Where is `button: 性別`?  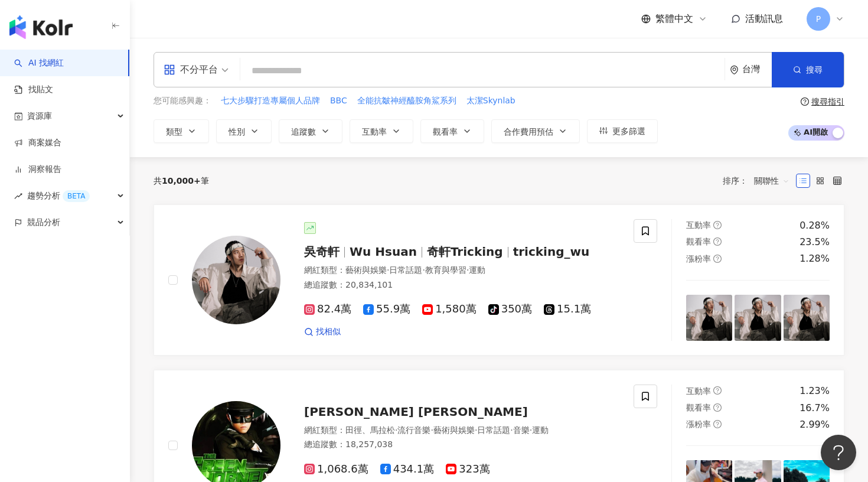
button: 性別 is located at coordinates (244, 131).